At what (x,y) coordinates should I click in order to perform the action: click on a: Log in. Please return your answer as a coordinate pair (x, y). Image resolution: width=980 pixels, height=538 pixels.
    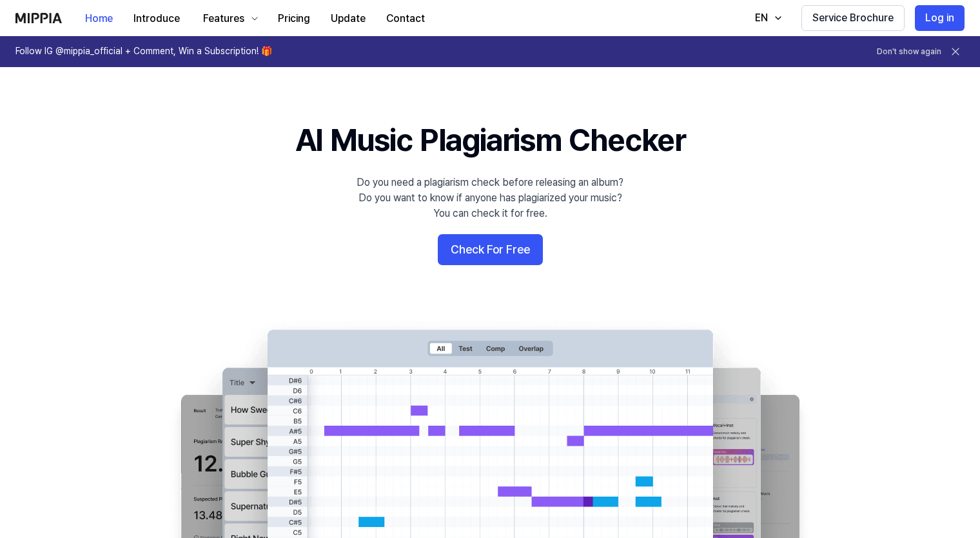
    Looking at the image, I should click on (939, 18).